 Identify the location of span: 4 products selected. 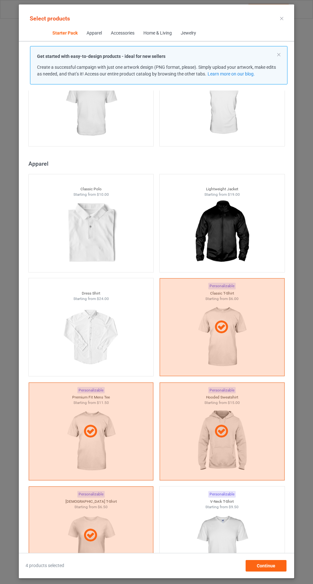
(45, 565).